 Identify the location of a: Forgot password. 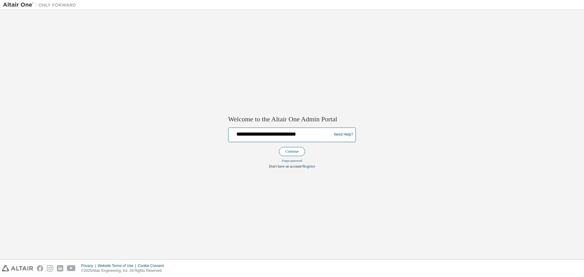
(292, 161).